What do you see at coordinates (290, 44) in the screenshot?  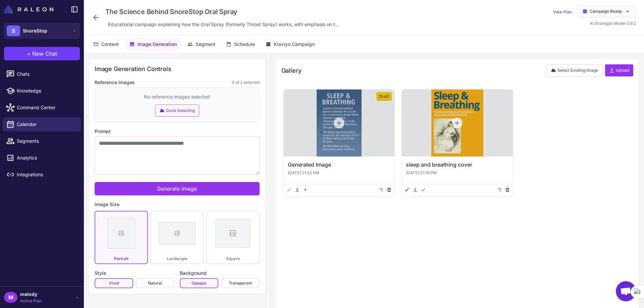 I see `button: Klaviyo Campaign` at bounding box center [290, 44].